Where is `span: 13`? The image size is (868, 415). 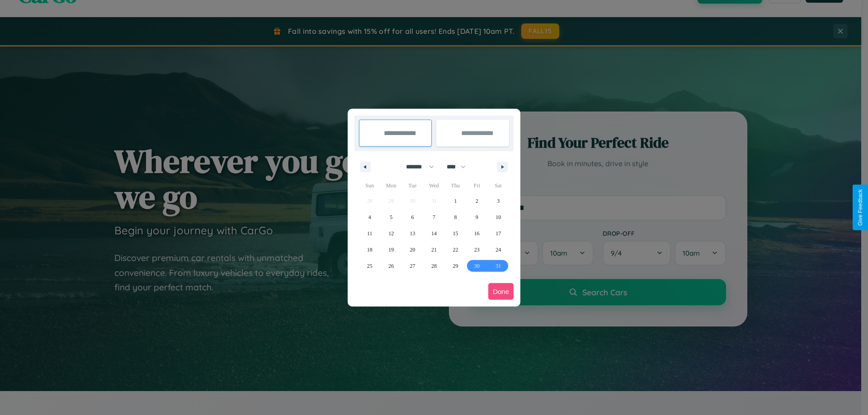
span: 13 is located at coordinates (413, 233).